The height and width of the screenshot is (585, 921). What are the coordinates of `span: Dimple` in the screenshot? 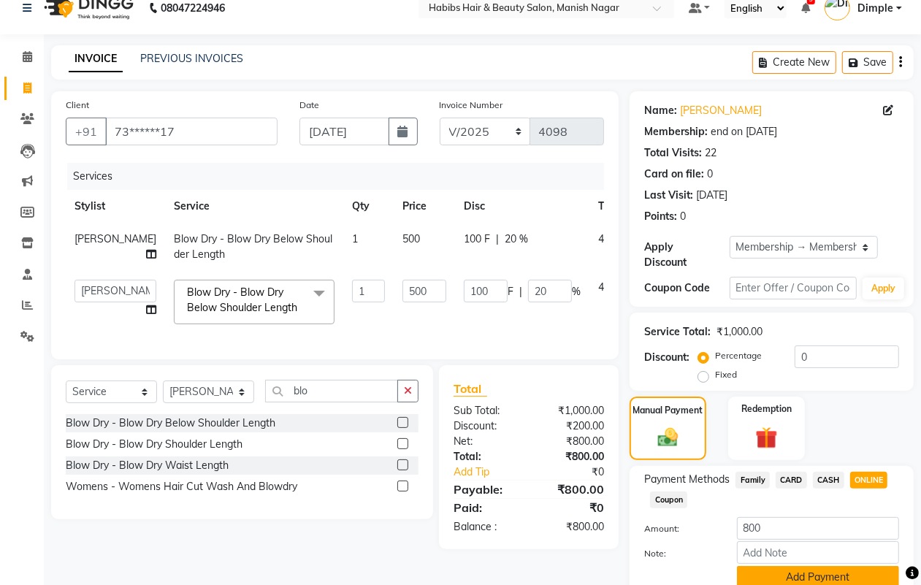 It's located at (875, 8).